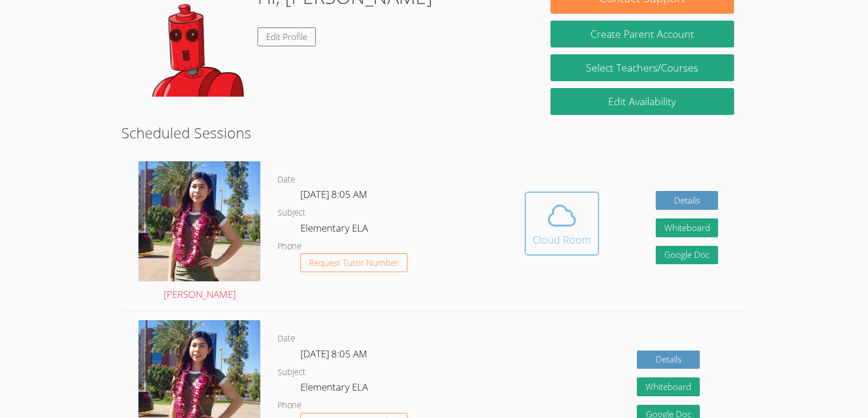  What do you see at coordinates (562, 240) in the screenshot?
I see `div: Cloud Room` at bounding box center [562, 240].